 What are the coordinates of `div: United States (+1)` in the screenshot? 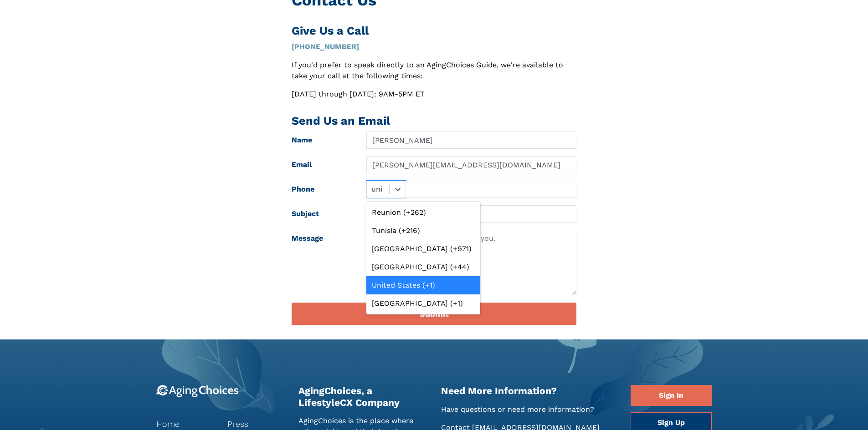 It's located at (423, 285).